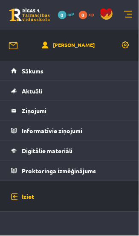  I want to click on span: xp, so click(91, 14).